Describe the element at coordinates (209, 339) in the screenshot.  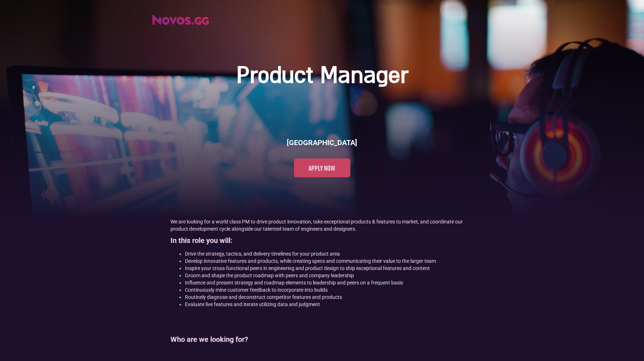
I see `strong: Who are we looking for?` at that location.